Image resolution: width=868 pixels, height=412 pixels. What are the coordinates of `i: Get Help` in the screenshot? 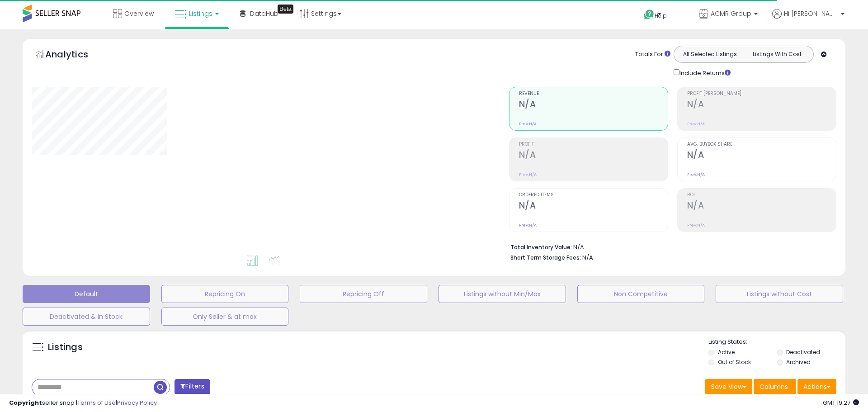 It's located at (649, 14).